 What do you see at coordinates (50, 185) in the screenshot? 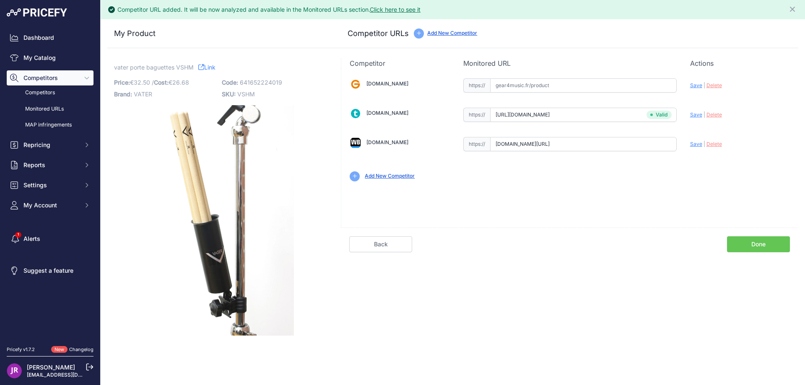
I see `button: Settings` at bounding box center [50, 185].